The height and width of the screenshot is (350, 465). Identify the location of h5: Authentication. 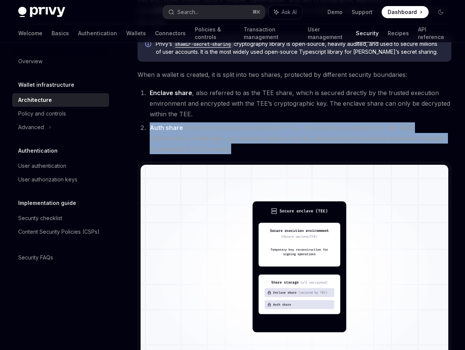
(38, 151).